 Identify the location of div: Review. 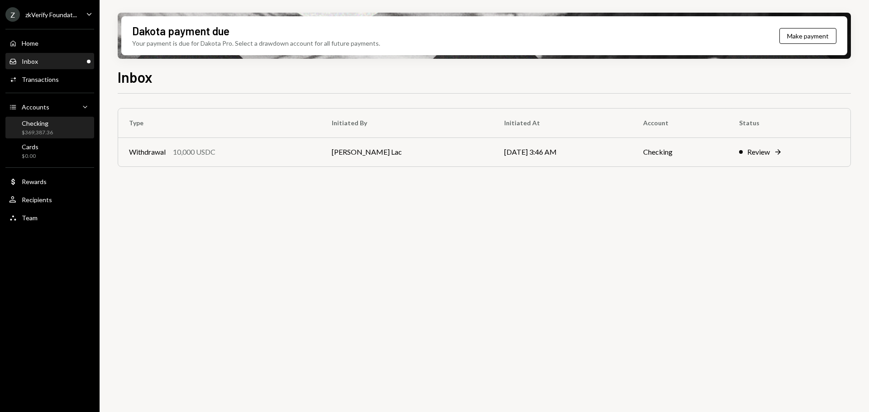
(758, 152).